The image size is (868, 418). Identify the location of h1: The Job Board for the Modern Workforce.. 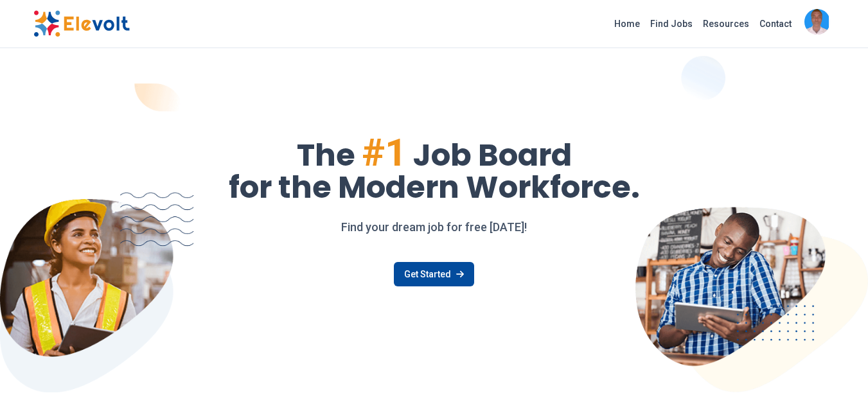
(434, 168).